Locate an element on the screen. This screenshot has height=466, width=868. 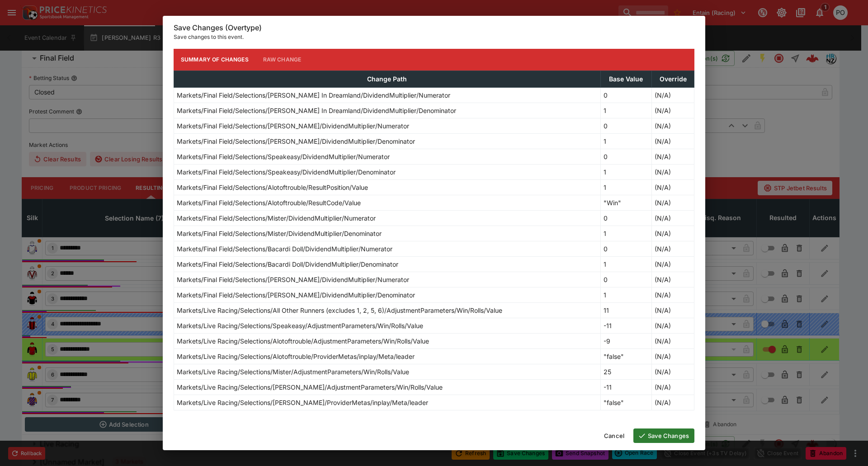
p: Markets/Final Field/Selections/Speakeasy/DividendMultiplier/Denominator is located at coordinates (286, 171).